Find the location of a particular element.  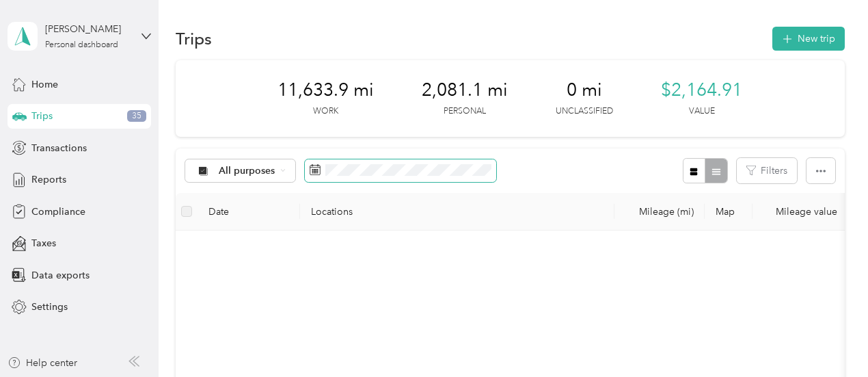

span: 11,633.9 mi is located at coordinates (325, 90).